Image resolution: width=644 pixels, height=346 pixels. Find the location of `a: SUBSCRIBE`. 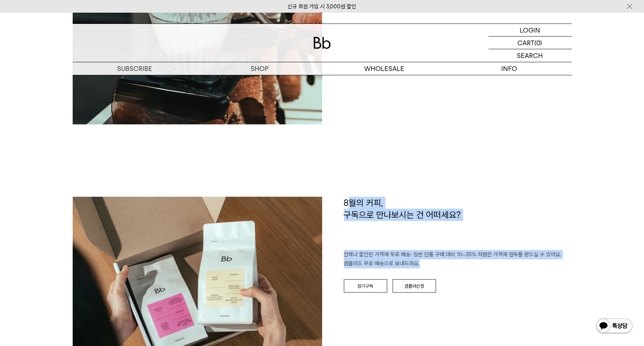

a: SUBSCRIBE is located at coordinates (135, 69).